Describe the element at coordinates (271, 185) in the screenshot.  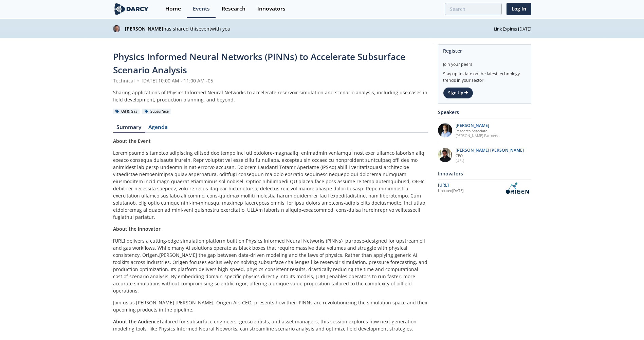
I see `p: Loremipsumd sitametco adipiscing elitsed doe tempo inci utl etdolore-magnaaliq, enimadmin veniamq...` at that location.